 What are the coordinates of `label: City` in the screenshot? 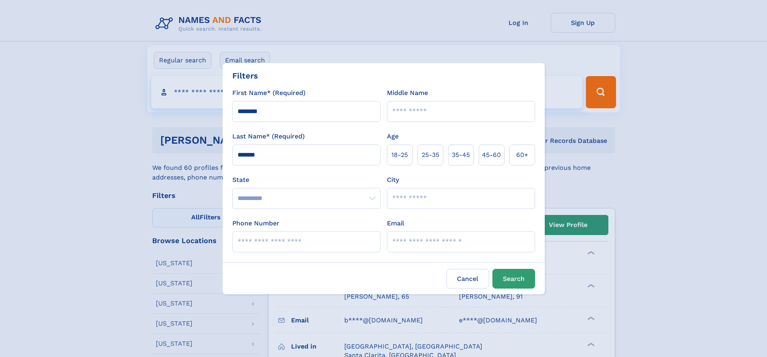 It's located at (393, 180).